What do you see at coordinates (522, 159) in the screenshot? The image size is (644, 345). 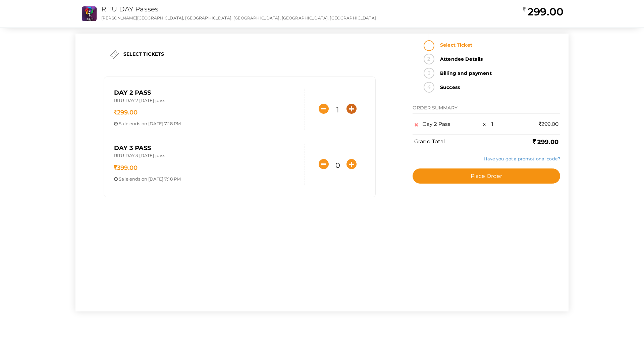 I see `a: Have you got a promotional code?` at bounding box center [522, 159].